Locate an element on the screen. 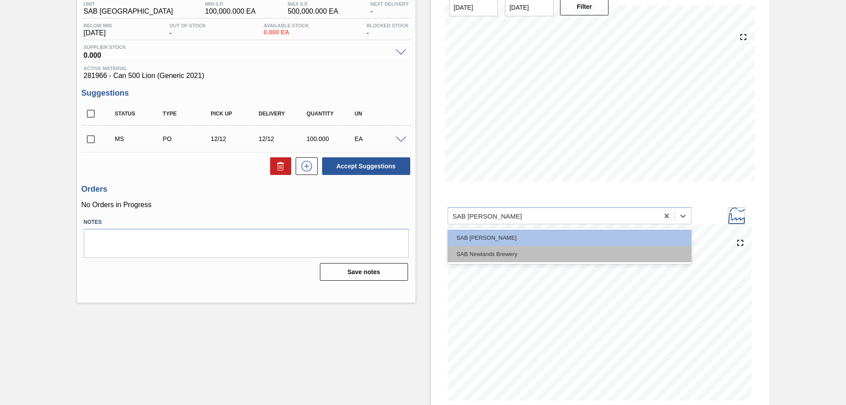  span: 281966 - Can 500 Lion (Generic 2021) is located at coordinates (246, 76).